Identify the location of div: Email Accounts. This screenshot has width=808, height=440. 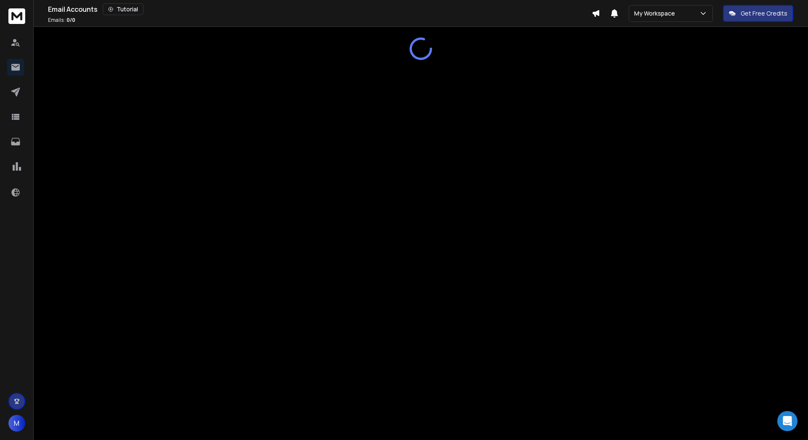
(320, 9).